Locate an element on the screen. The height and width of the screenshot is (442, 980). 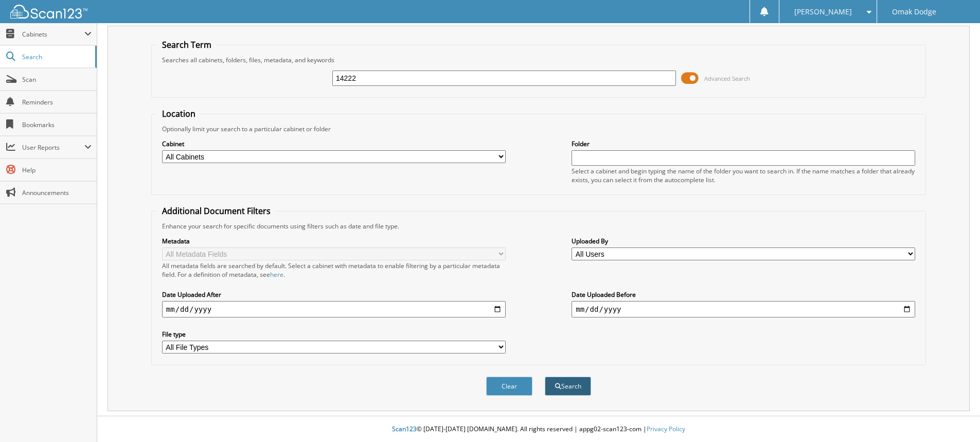
button: Search is located at coordinates (568, 386).